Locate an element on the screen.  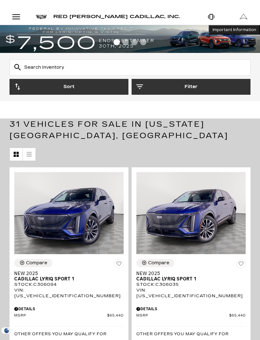
img: Cadillac logo is located at coordinates (41, 17).